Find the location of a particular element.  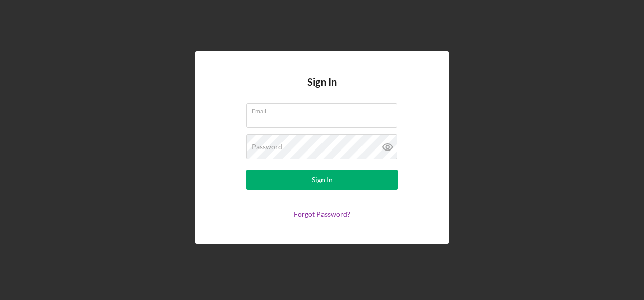

button: Sign In is located at coordinates (322, 180).